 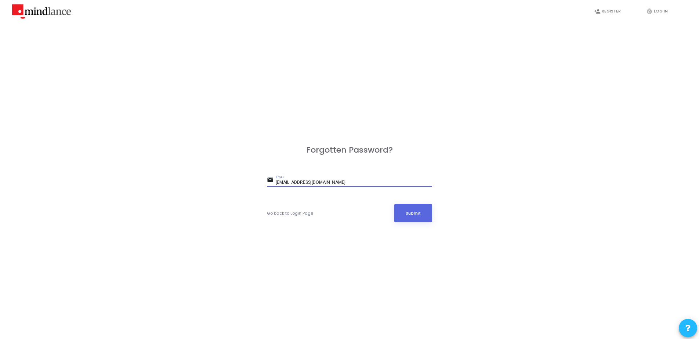 What do you see at coordinates (649, 11) in the screenshot?
I see `i: fingerprint` at bounding box center [649, 11].